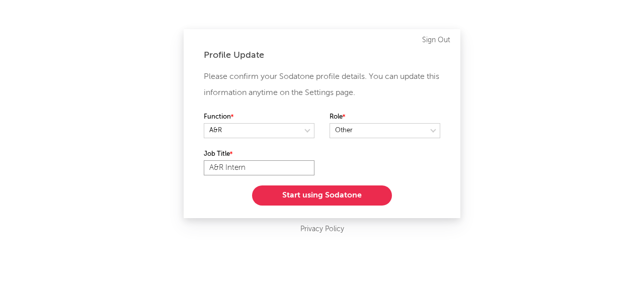 This screenshot has height=294, width=644. What do you see at coordinates (385, 117) in the screenshot?
I see `label: Role` at bounding box center [385, 117].